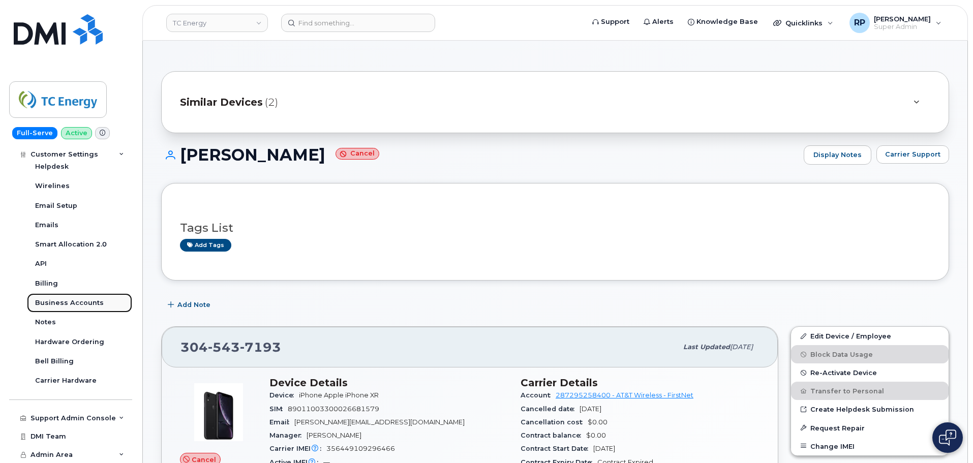 The width and height of the screenshot is (973, 463). I want to click on button: Block Data Usage, so click(870, 354).